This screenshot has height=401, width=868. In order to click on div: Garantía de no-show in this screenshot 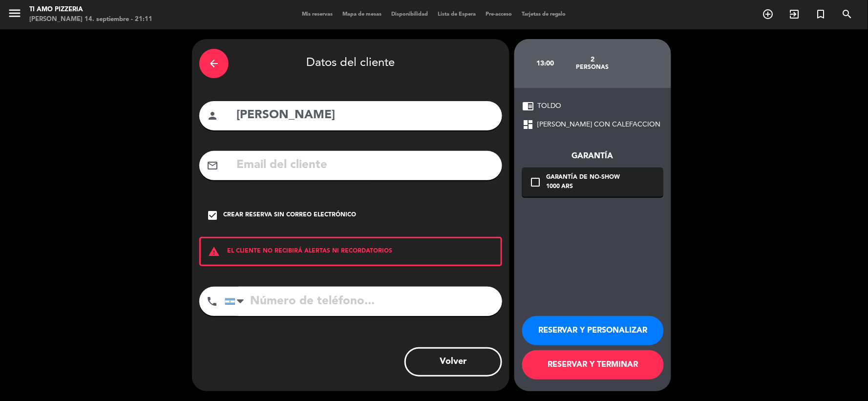, I will do `click(583, 178)`.